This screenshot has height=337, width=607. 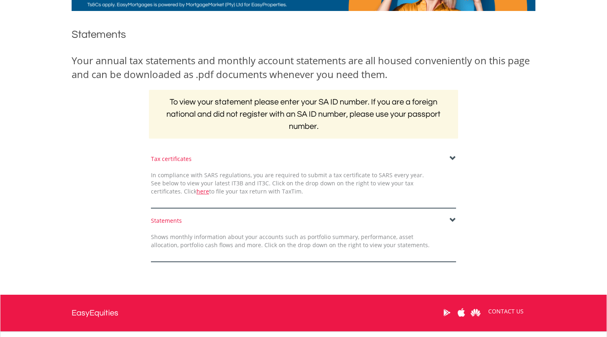 What do you see at coordinates (287, 183) in the screenshot?
I see `span: In compliance with SARS regulations, you are required to submit a tax certificate to SARS every y...` at bounding box center [287, 183].